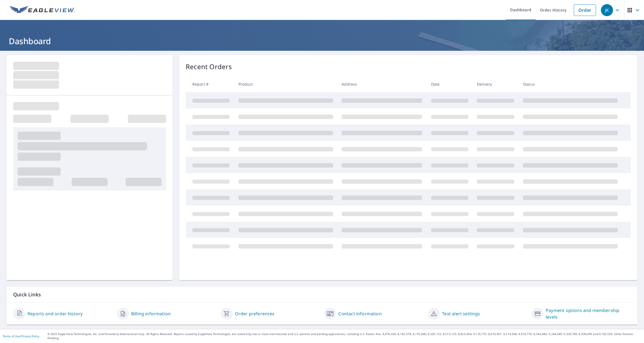 This screenshot has width=644, height=343. Describe the element at coordinates (151, 314) in the screenshot. I see `a: Billing information` at that location.